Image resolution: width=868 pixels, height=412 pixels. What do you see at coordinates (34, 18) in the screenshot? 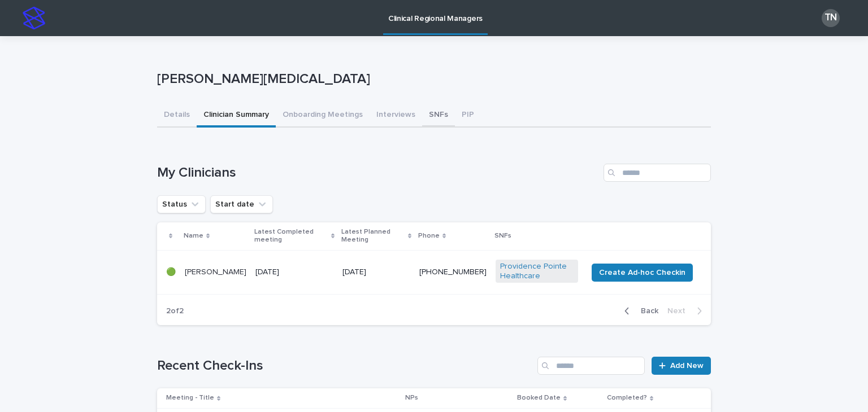
I see `img: stacker-logo-s-only.png` at bounding box center [34, 18].